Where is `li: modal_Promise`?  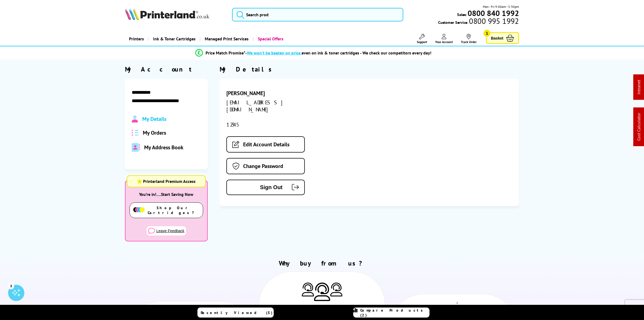
li: modal_Promise is located at coordinates (314, 53).